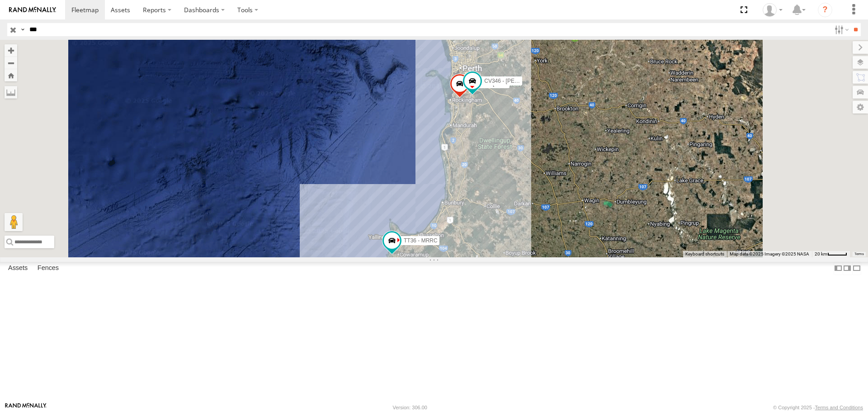  I want to click on div: Version: 306.00, so click(410, 407).